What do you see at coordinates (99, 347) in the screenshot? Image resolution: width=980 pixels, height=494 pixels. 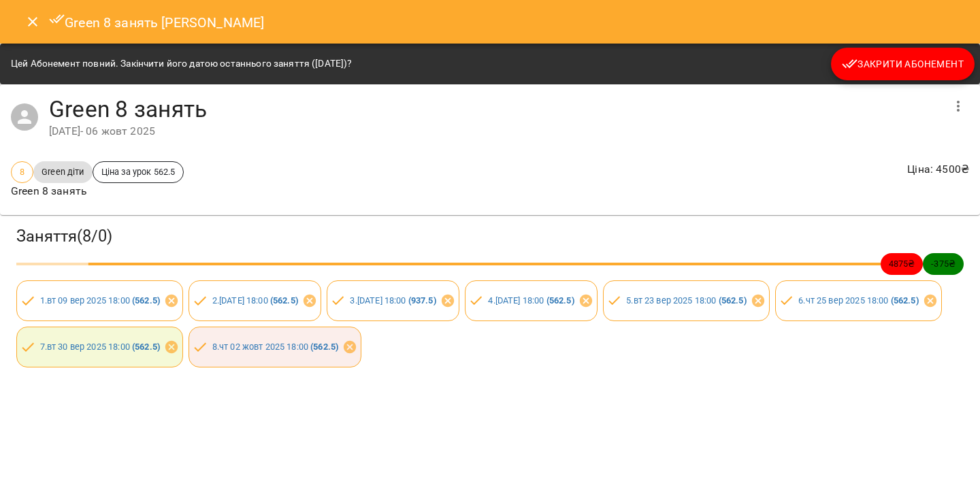 I see `div: 7.вт 30 вер 2025 18:00 (562.5)` at bounding box center [99, 347].